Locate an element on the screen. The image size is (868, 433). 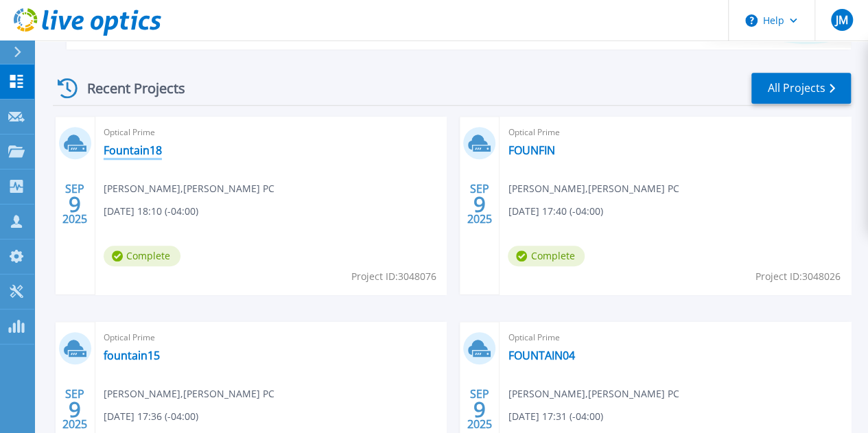
span: Project ID: 3048026 is located at coordinates (798, 277).